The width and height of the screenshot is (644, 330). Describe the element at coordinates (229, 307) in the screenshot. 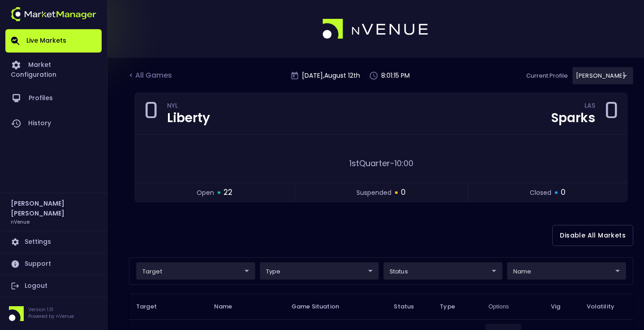

I see `span: Name` at that location.